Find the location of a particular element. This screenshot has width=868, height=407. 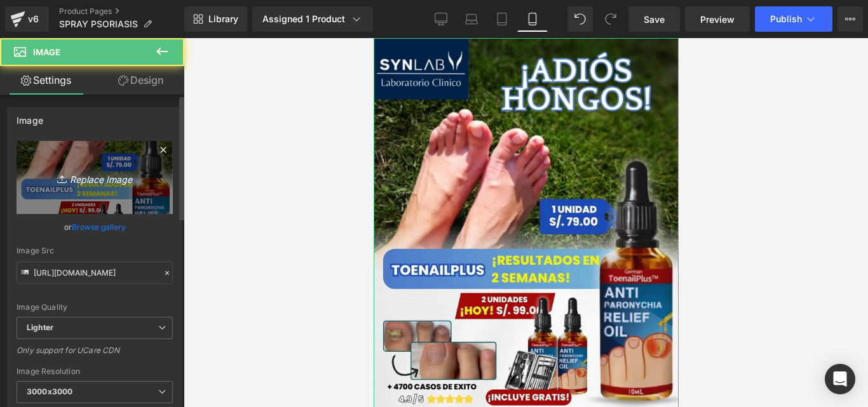

div: Image is located at coordinates (30, 117).